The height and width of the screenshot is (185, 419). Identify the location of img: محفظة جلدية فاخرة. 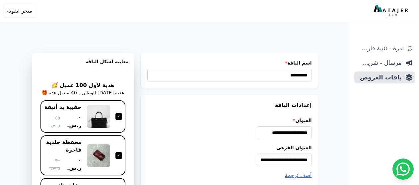
(98, 156).